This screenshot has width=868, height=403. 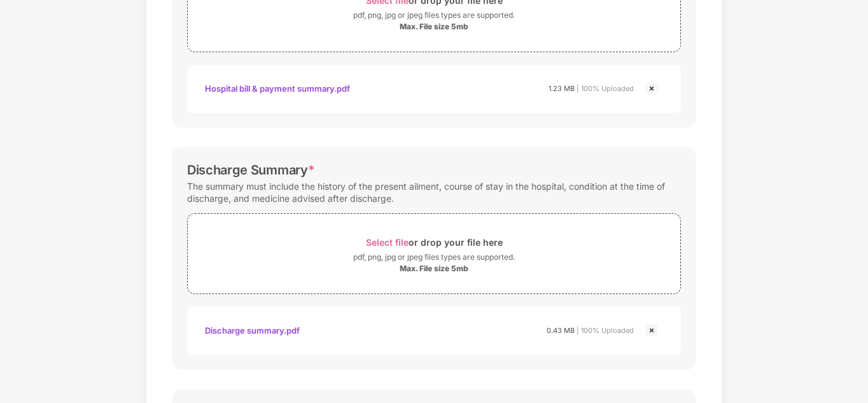 I want to click on span: 1.23 MB, so click(x=561, y=88).